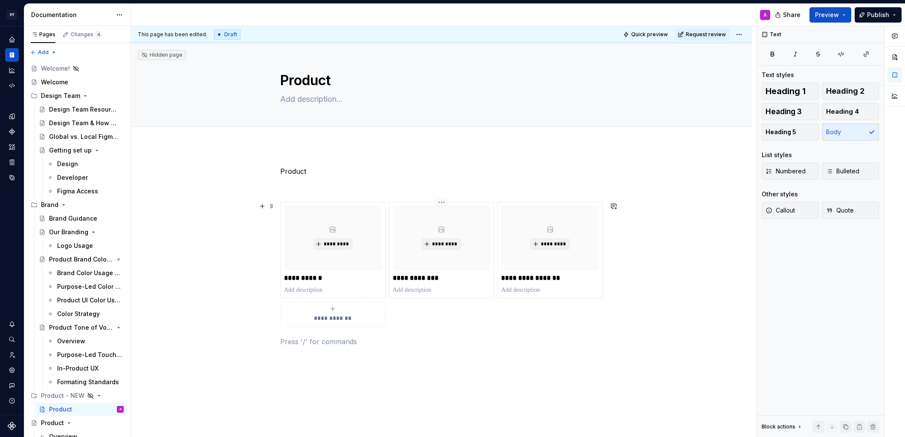 The image size is (905, 437). I want to click on div: Product UI Color Usage, so click(90, 301).